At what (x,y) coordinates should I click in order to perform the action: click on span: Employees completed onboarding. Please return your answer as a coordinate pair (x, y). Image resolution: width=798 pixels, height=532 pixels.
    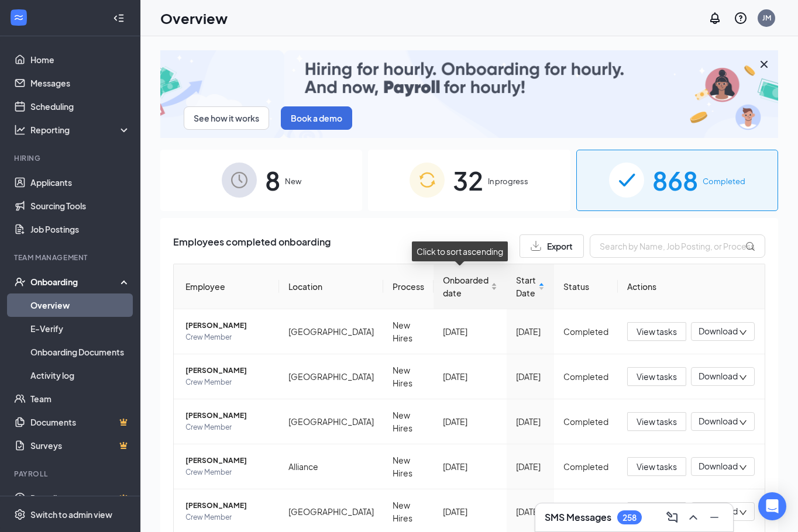
    Looking at the image, I should click on (251, 246).